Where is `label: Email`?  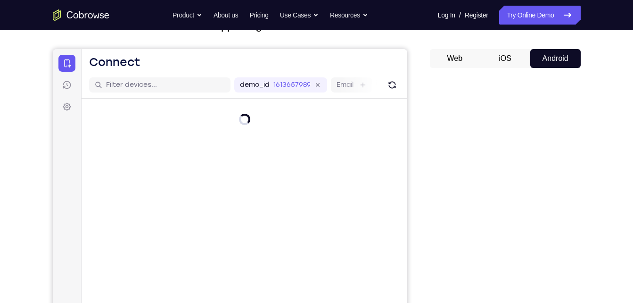
label: Email is located at coordinates (292, 36).